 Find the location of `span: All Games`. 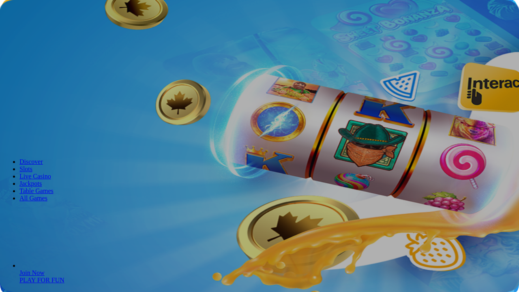

span: All Games is located at coordinates (33, 198).